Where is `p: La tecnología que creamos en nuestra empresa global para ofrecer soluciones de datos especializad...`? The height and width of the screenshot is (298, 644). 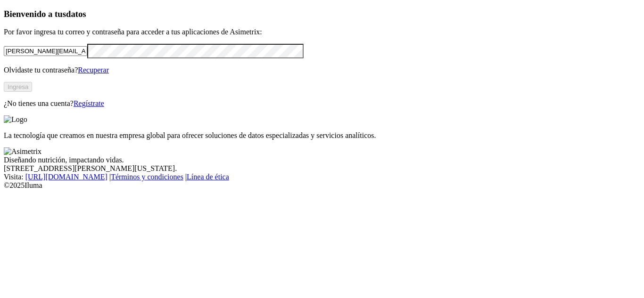 p: La tecnología que creamos en nuestra empresa global para ofrecer soluciones de datos especializad... is located at coordinates (322, 136).